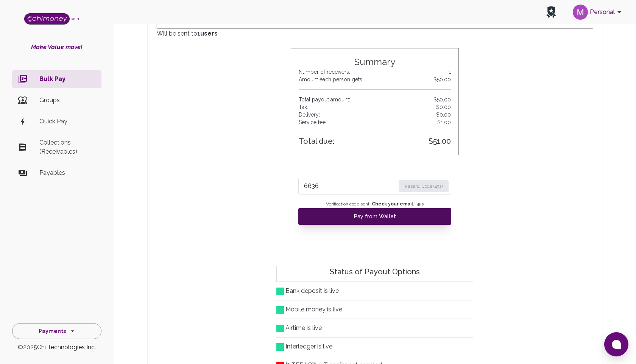 The image size is (636, 364). Describe the element at coordinates (375, 141) in the screenshot. I see `h6: Total due:` at that location.